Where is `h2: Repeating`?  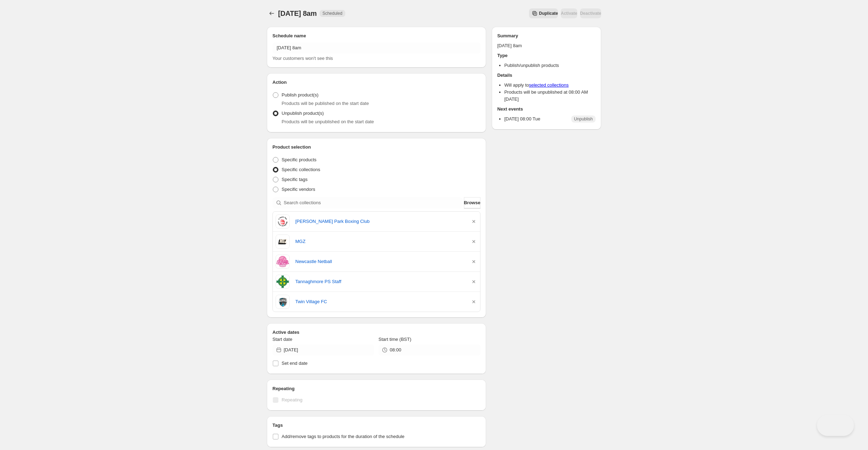
h2: Repeating is located at coordinates (376, 388).